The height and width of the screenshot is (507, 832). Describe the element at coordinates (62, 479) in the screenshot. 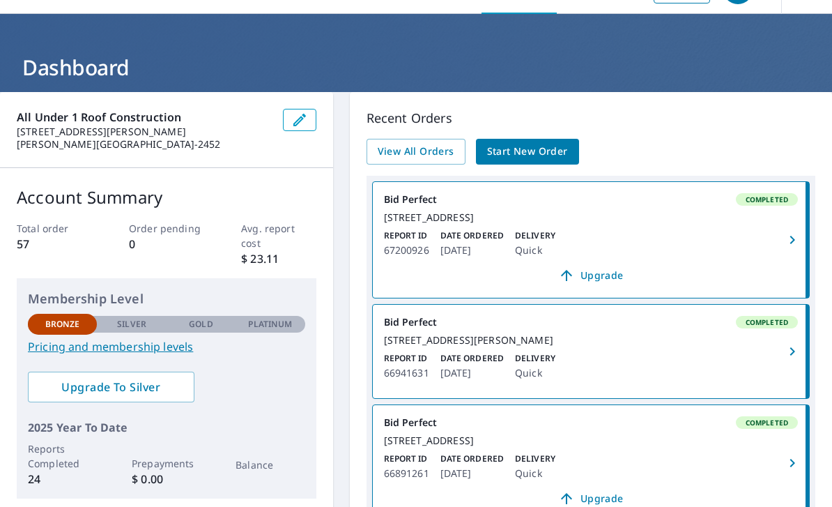

I see `p: 24` at that location.